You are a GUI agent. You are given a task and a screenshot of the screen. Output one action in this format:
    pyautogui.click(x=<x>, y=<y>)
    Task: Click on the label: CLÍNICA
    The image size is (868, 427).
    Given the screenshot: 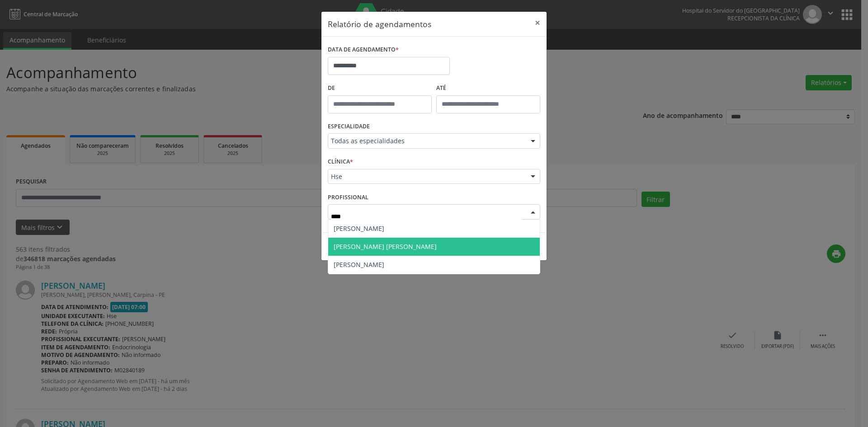 What is the action you would take?
    pyautogui.click(x=340, y=162)
    